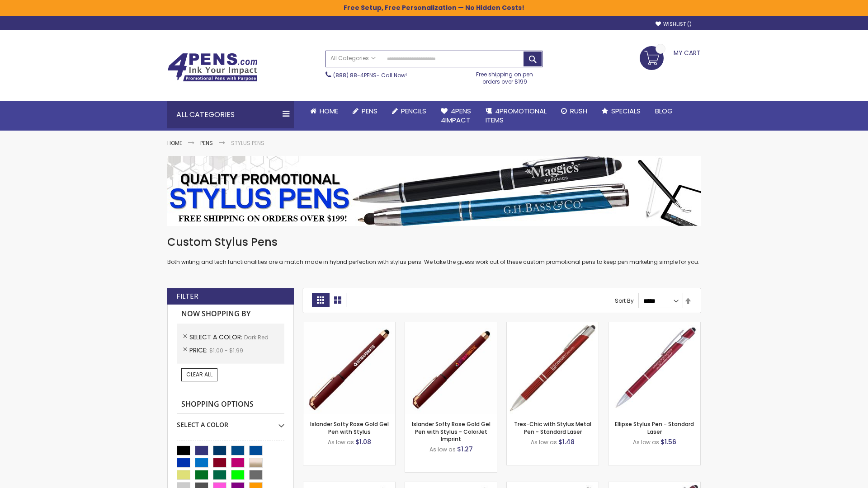 Image resolution: width=868 pixels, height=488 pixels. I want to click on span: $1.27, so click(464, 450).